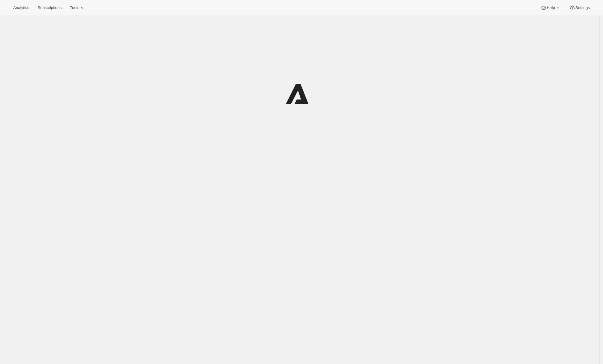  What do you see at coordinates (580, 8) in the screenshot?
I see `button: Settings` at bounding box center [580, 8].